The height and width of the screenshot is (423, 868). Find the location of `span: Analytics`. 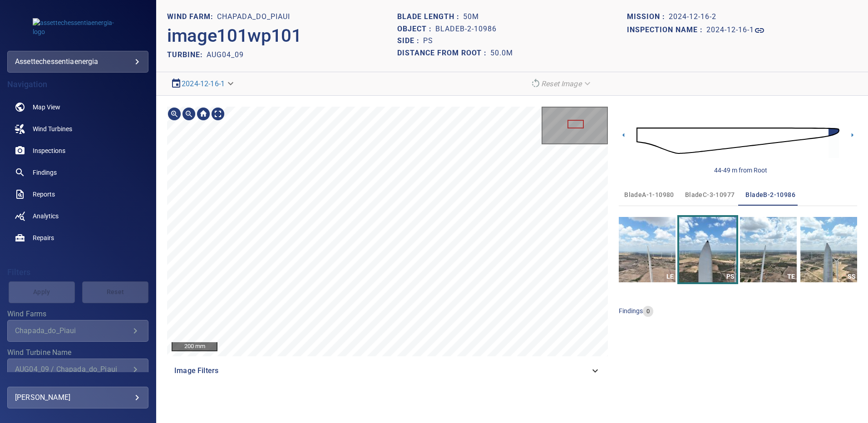

span: Analytics is located at coordinates (46, 216).